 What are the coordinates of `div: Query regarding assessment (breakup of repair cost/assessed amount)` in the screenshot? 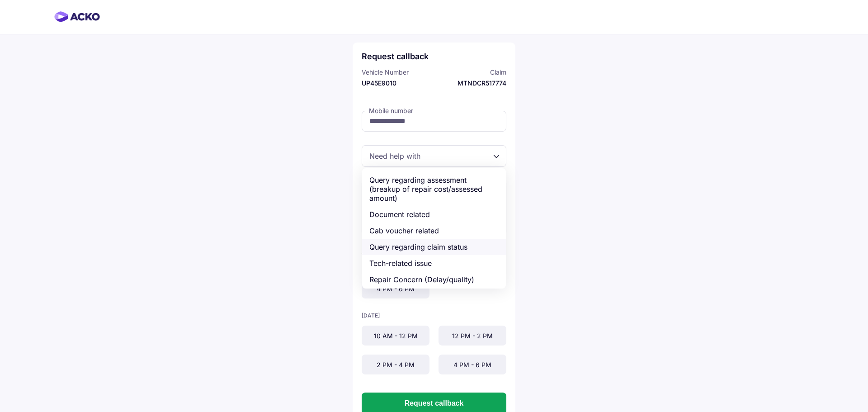 It's located at (434, 189).